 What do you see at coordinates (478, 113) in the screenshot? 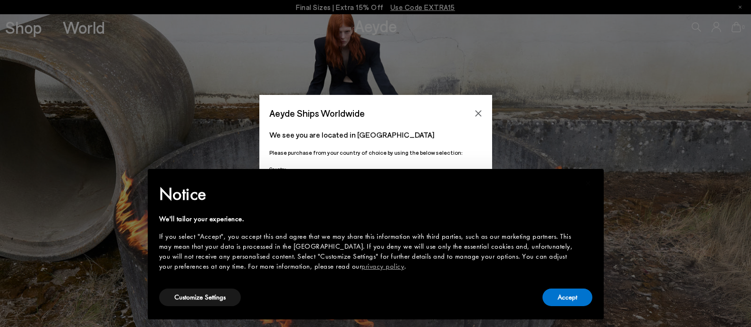
I see `button: Close` at bounding box center [478, 113].